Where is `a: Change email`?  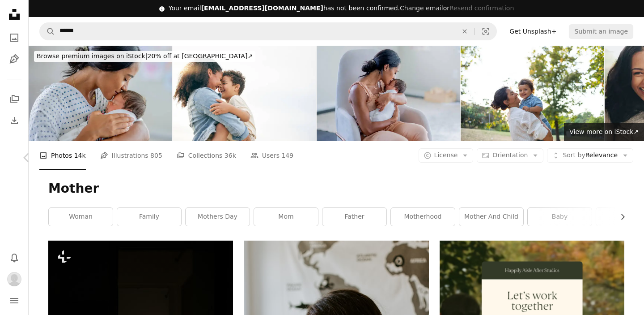 a: Change email is located at coordinates (422, 8).